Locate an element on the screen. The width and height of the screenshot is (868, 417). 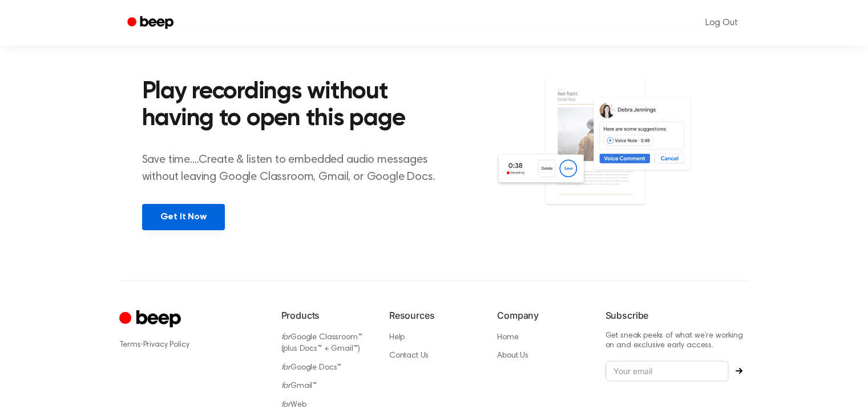
button: Subscribe is located at coordinates (738, 371).